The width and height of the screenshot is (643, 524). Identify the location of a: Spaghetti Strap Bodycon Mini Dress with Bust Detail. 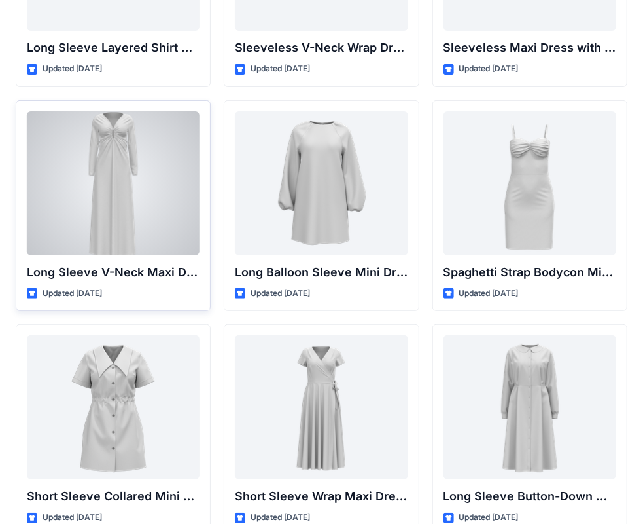
(530, 183).